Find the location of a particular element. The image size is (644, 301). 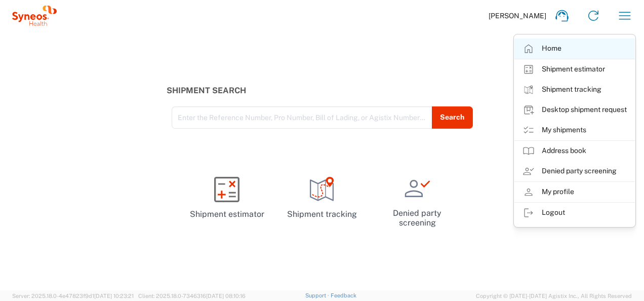

a: Feedback is located at coordinates (343, 296).